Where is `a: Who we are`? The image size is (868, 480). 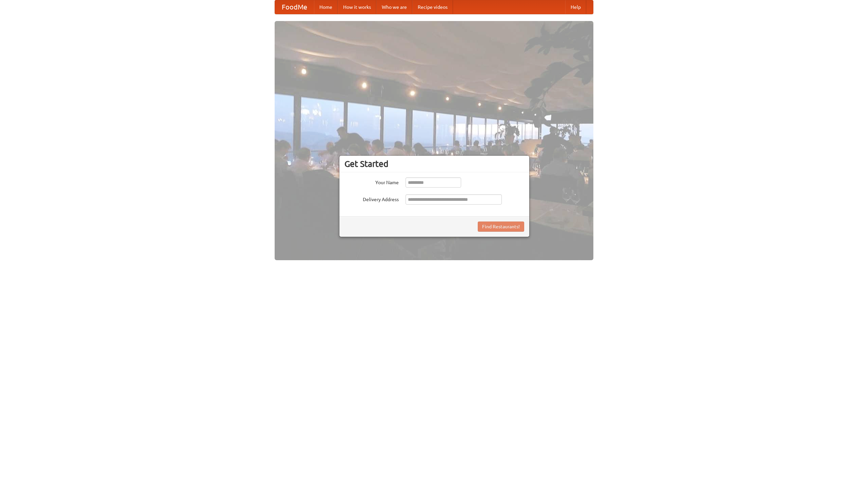 a: Who we are is located at coordinates (394, 7).